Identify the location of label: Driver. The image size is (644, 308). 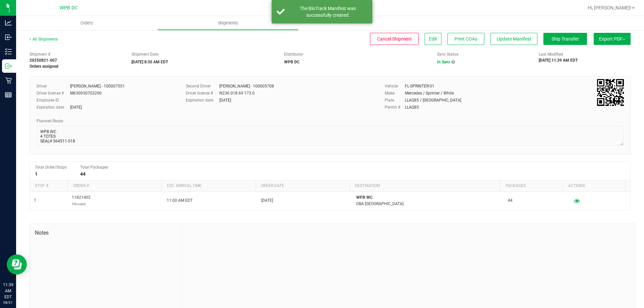
(53, 86).